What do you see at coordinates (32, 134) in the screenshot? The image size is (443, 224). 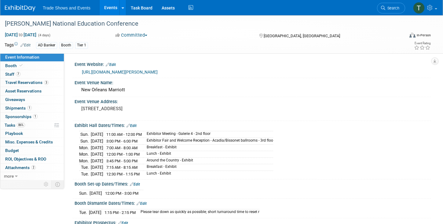 I see `a: Playbook` at bounding box center [32, 134].